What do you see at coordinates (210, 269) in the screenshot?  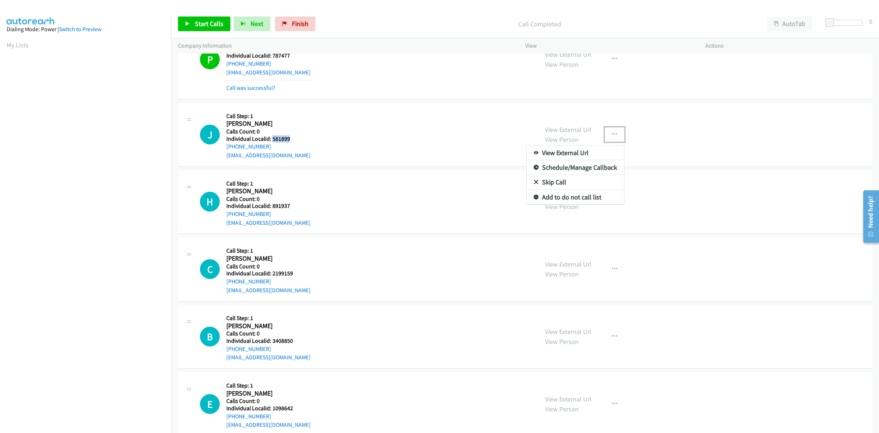 I see `h1: C` at bounding box center [210, 269].